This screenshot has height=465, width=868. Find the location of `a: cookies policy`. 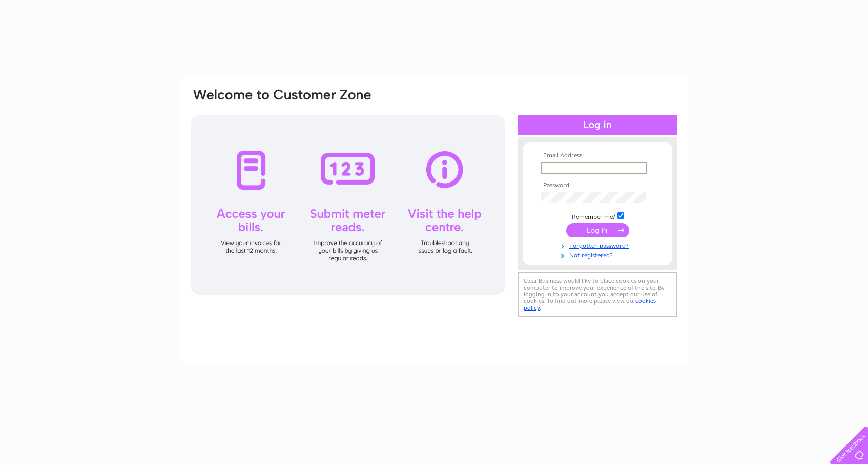

a: cookies policy is located at coordinates (590, 304).